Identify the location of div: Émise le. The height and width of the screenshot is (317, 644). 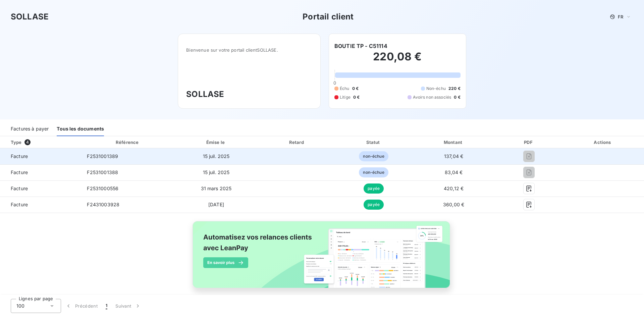
(217, 143).